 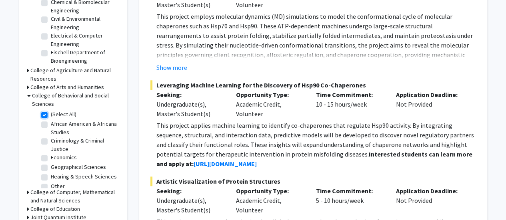 I want to click on div: 10 - 15 hours/week, so click(x=350, y=104).